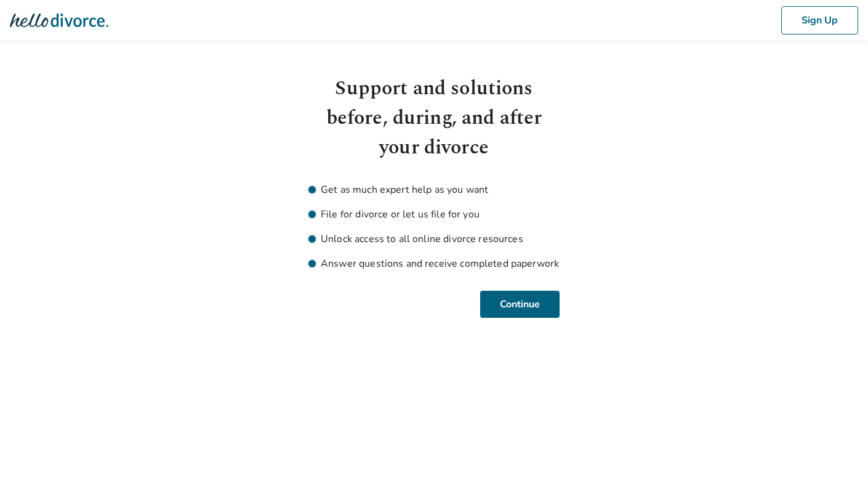 The height and width of the screenshot is (486, 868). What do you see at coordinates (434, 239) in the screenshot?
I see `li: Unlock access to all online divorce resources` at bounding box center [434, 239].